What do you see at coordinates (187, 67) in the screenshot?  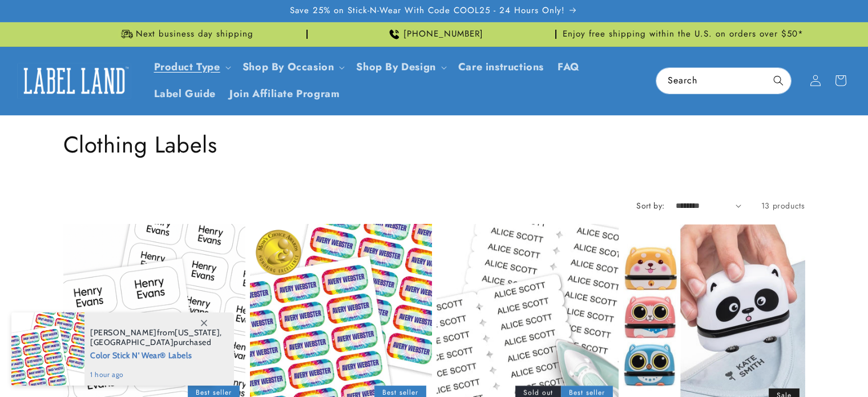 I see `a: Product Type` at bounding box center [187, 67].